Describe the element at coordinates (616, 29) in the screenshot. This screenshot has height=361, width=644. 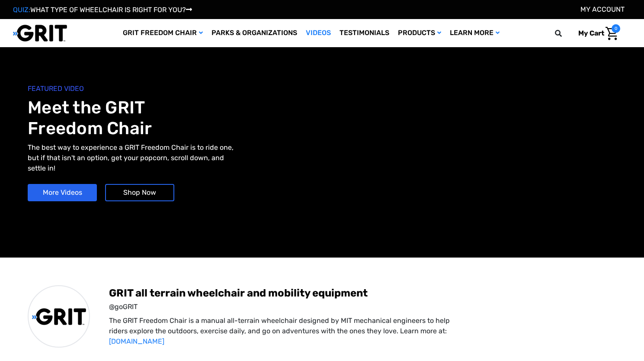
I see `span: 0` at that location.